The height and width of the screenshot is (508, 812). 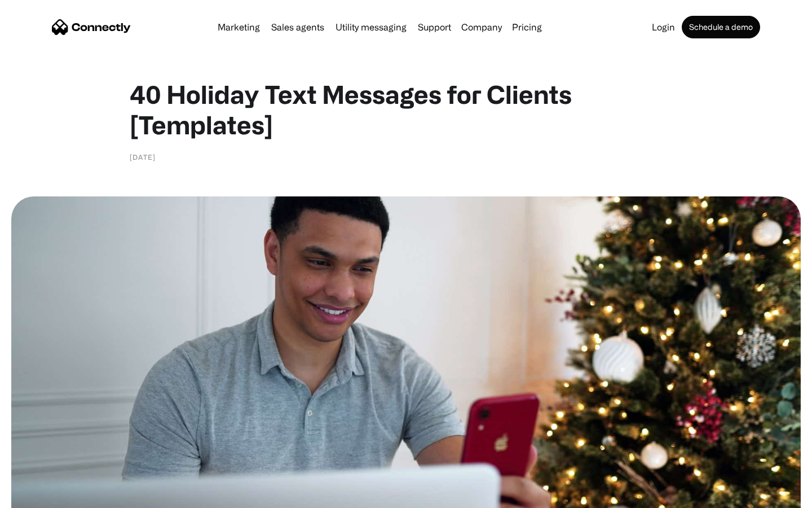 I want to click on a: Sales agents, so click(x=298, y=27).